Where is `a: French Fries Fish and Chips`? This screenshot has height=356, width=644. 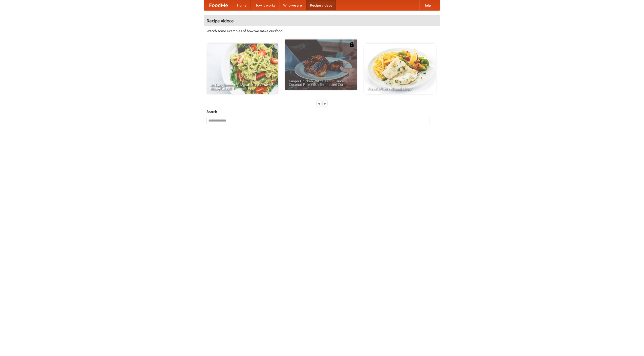
a: French Fries Fish and Chips is located at coordinates (400, 69).